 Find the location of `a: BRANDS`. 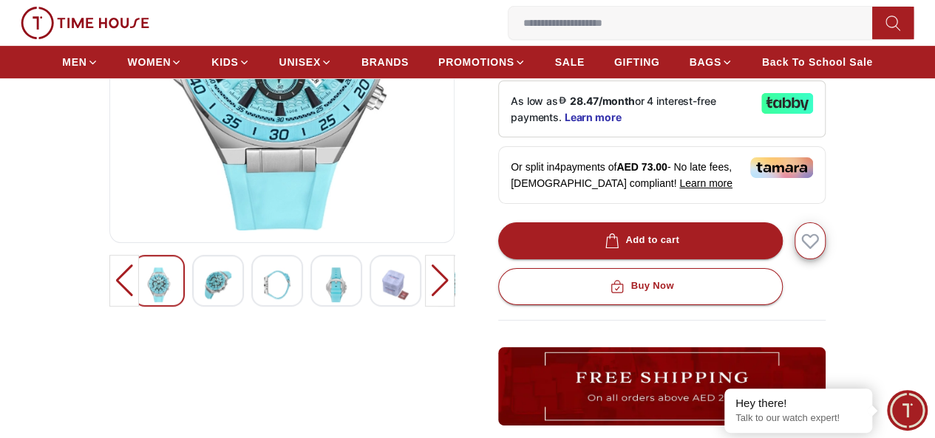

a: BRANDS is located at coordinates (385, 62).